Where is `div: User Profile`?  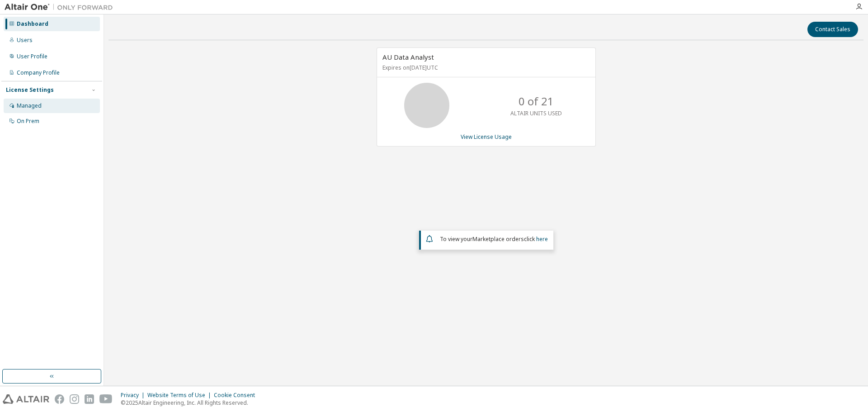 div: User Profile is located at coordinates (32, 57).